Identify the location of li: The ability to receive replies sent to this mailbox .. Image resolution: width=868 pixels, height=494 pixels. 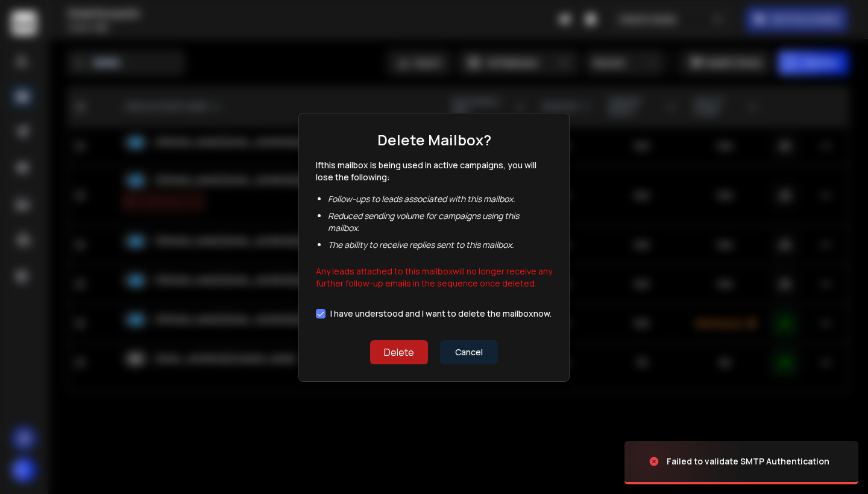
(440, 245).